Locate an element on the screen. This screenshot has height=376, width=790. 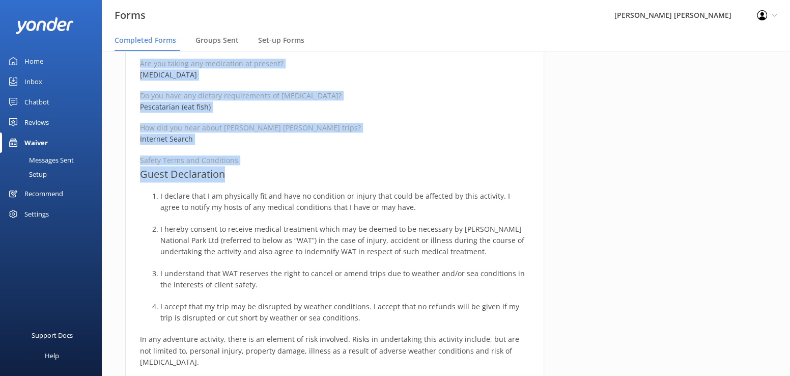
a: Setup is located at coordinates (54, 174).